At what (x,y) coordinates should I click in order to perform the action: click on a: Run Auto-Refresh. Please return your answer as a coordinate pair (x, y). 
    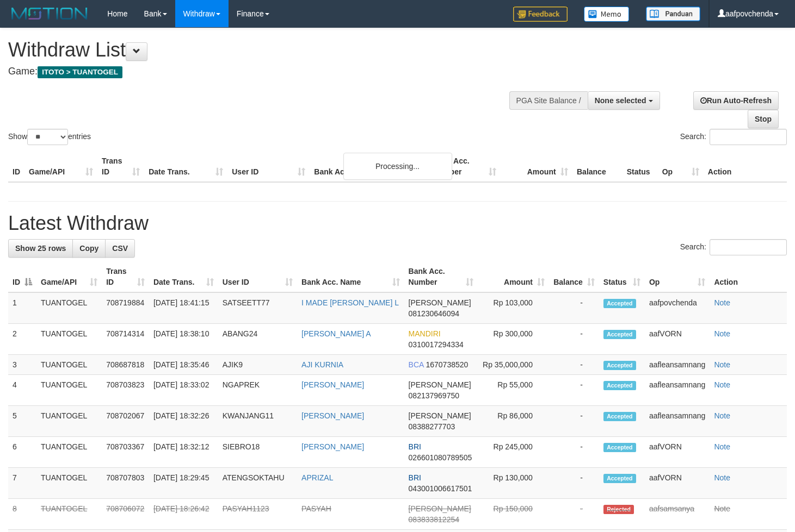
    Looking at the image, I should click on (736, 101).